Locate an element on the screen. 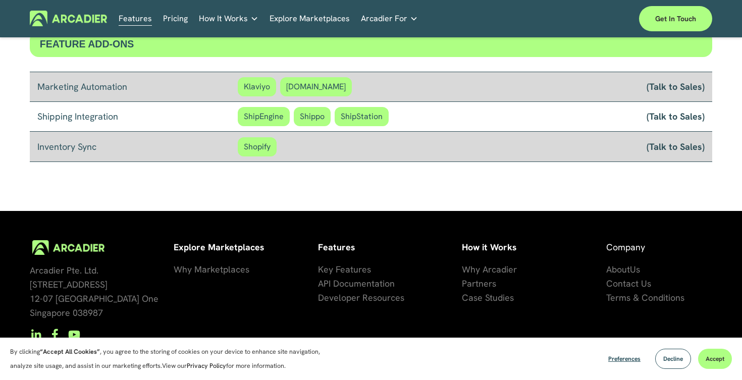 The height and width of the screenshot is (380, 742). a: Ca is located at coordinates (467, 298).